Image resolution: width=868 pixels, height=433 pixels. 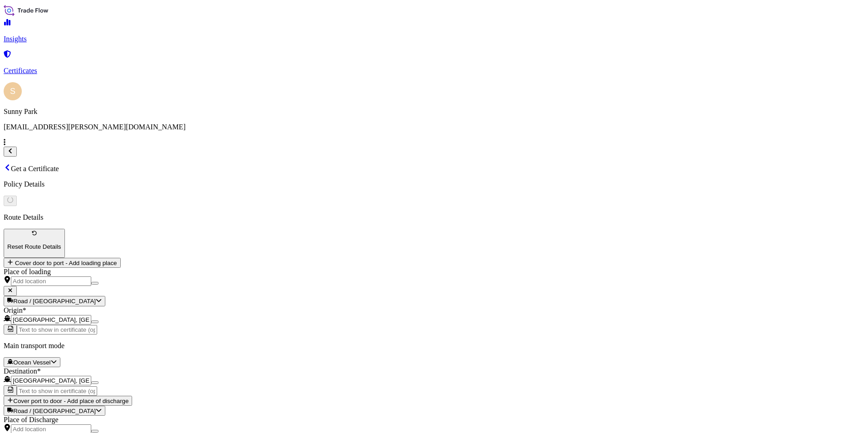 What do you see at coordinates (10, 201) in the screenshot?
I see `button: Loading` at bounding box center [10, 201].